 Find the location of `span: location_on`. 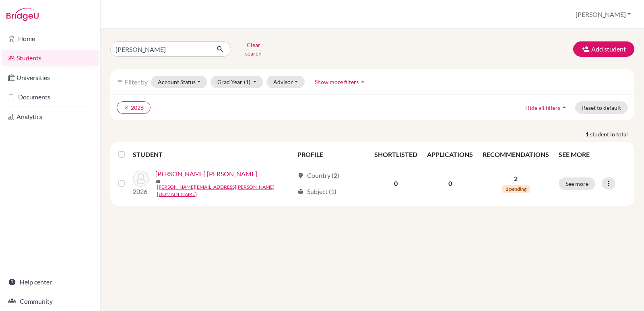

span: location_on is located at coordinates (301, 176).